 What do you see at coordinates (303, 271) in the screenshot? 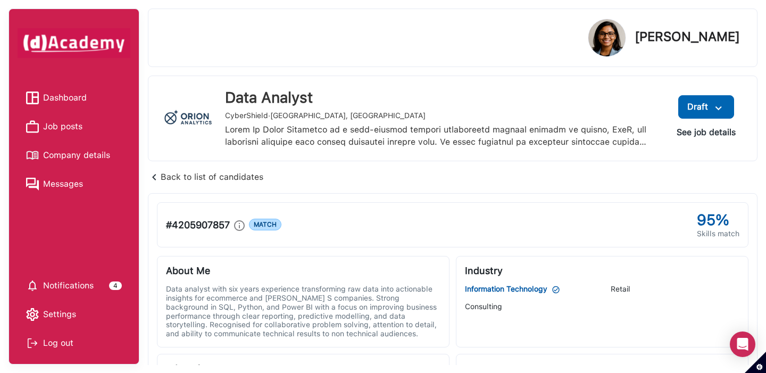
I see `div: About Me` at bounding box center [303, 271].